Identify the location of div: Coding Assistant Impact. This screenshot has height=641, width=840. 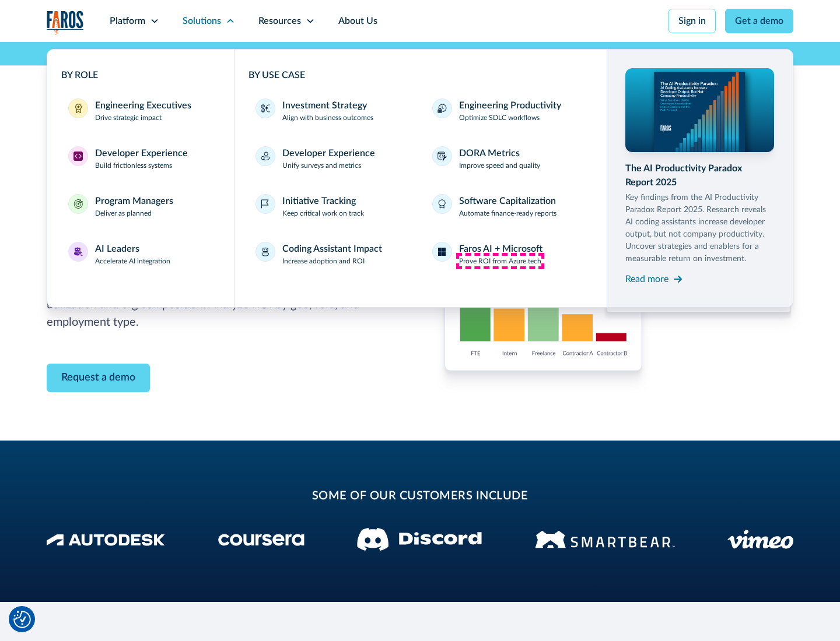
(332, 249).